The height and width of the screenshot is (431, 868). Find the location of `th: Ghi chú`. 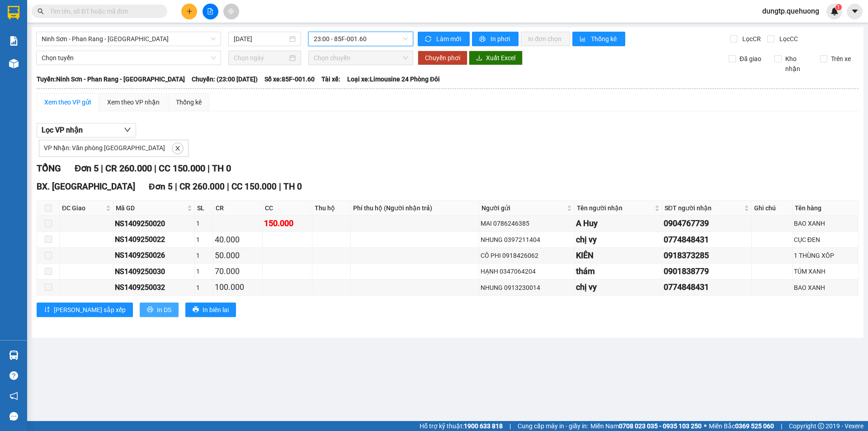

th: Ghi chú is located at coordinates (772, 208).